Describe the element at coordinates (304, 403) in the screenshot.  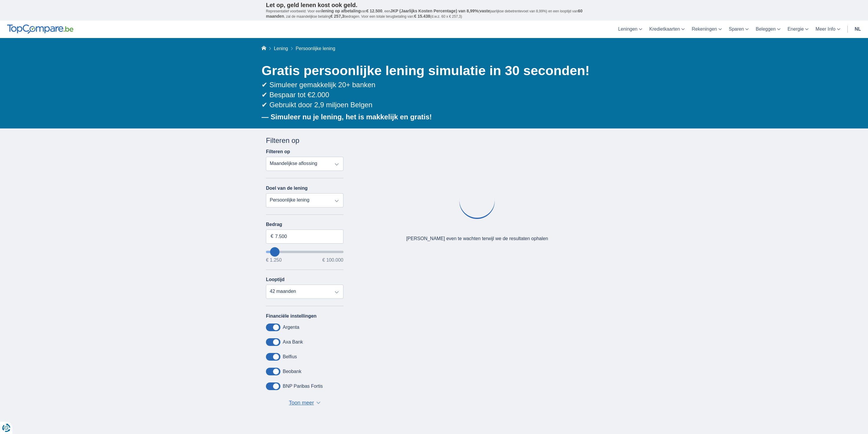
I see `button: Toon meer ▼` at that location.